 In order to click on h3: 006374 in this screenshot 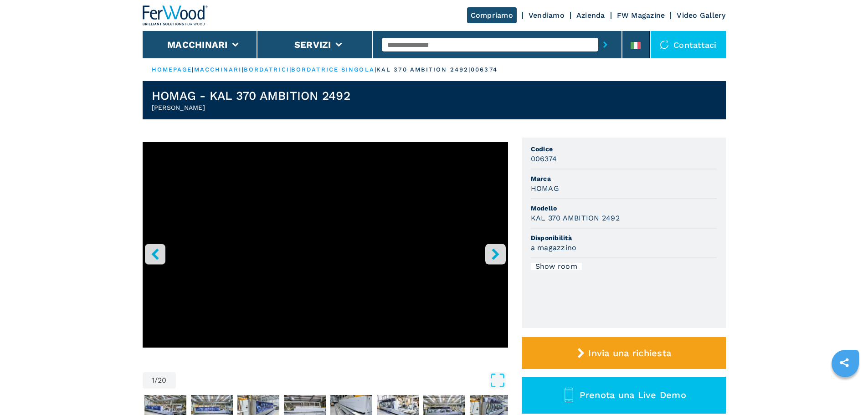, I will do `click(544, 158)`.